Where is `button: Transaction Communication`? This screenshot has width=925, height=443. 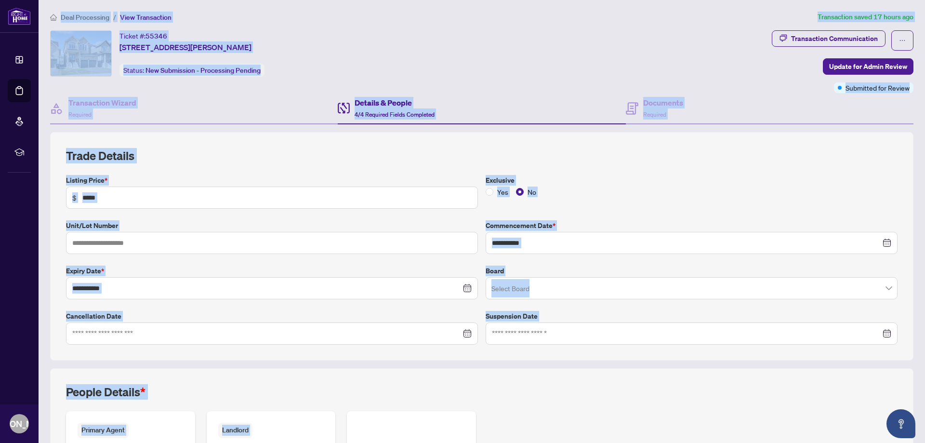 button: Transaction Communication is located at coordinates (828, 39).